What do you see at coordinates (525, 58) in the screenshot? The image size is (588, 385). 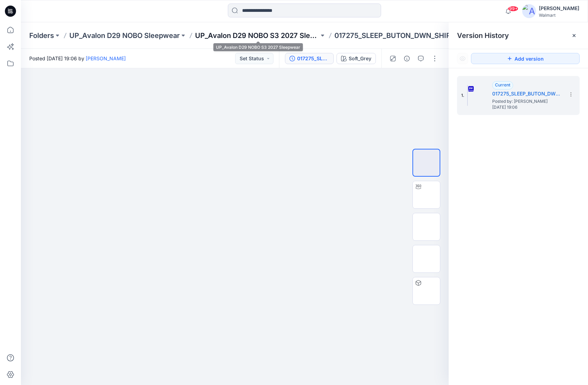 I see `button: Add version` at bounding box center [525, 58].